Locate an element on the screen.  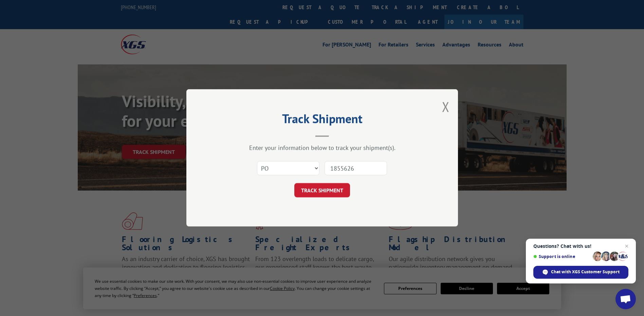
button: TRACK SHIPMENT is located at coordinates (322, 190).